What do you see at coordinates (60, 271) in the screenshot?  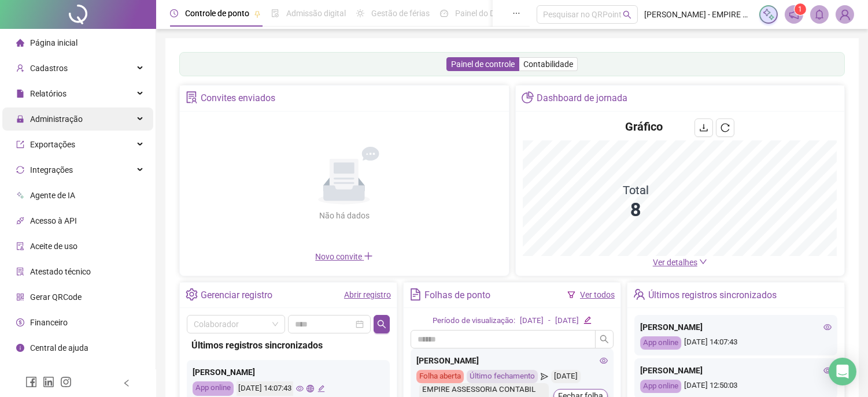 I see `span: Atestado técnico` at bounding box center [60, 271].